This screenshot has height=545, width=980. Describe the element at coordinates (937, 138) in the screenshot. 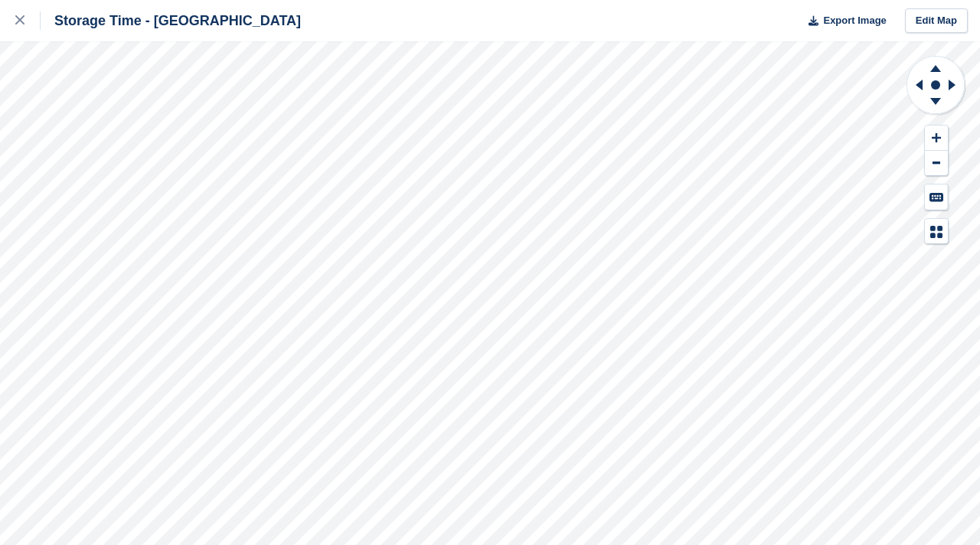

I see `button: Zoom In` at that location.